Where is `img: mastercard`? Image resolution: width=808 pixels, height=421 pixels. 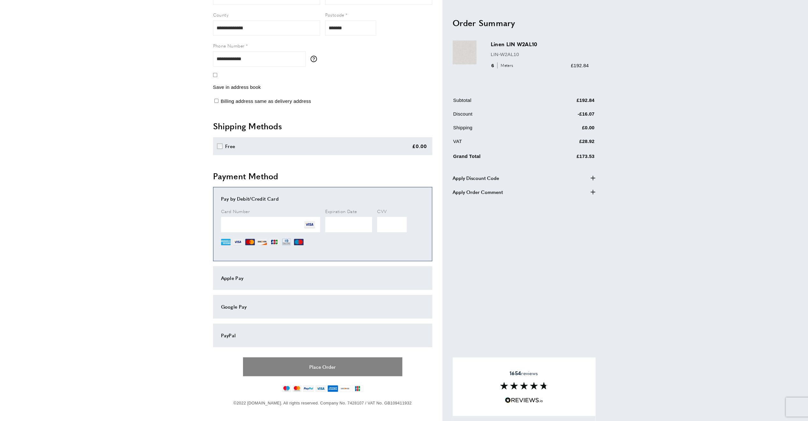
img: mastercard is located at coordinates (297, 389).